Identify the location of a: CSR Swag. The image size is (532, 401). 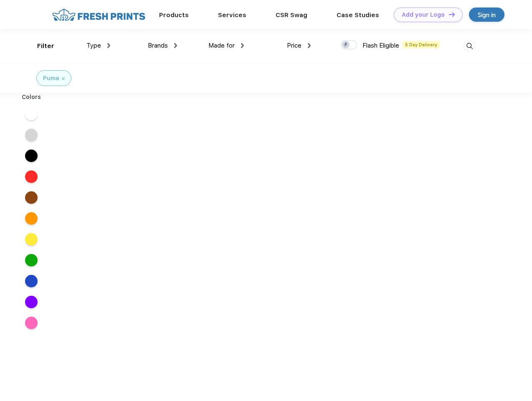
(291, 15).